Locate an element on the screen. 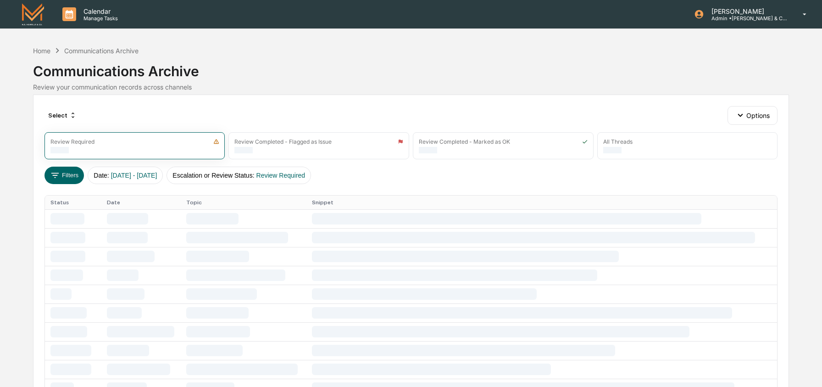 The height and width of the screenshot is (387, 822). img: logo is located at coordinates (33, 14).